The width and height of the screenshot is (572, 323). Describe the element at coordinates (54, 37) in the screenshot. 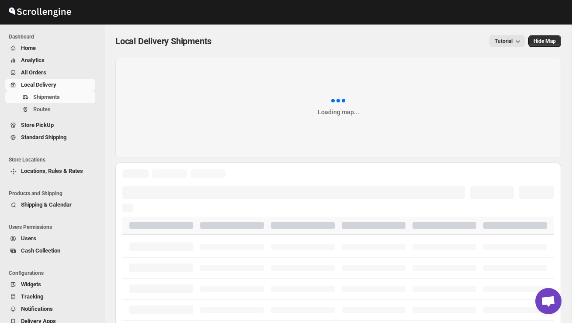

I see `span: Dashboard` at that location.